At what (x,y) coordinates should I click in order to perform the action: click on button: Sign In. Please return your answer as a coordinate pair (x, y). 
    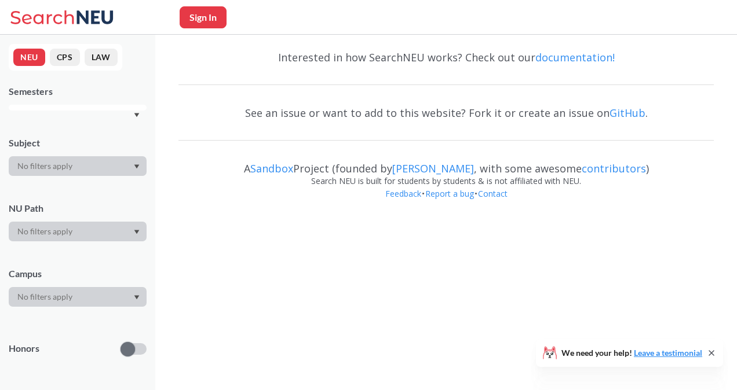
    Looking at the image, I should click on (203, 17).